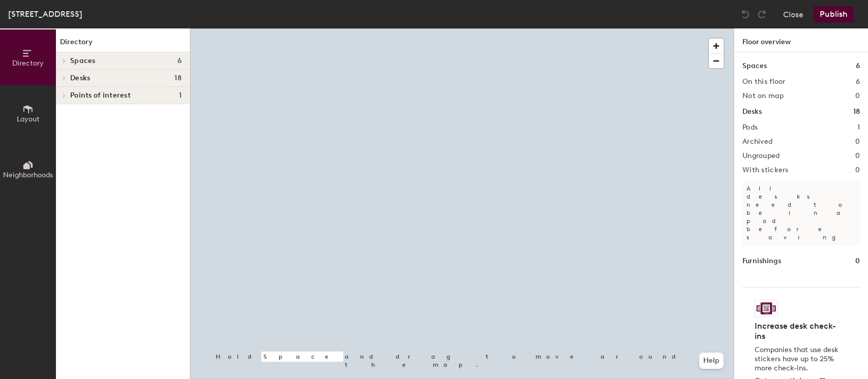  I want to click on p: All desks need to be in a pod before saving, so click(801, 213).